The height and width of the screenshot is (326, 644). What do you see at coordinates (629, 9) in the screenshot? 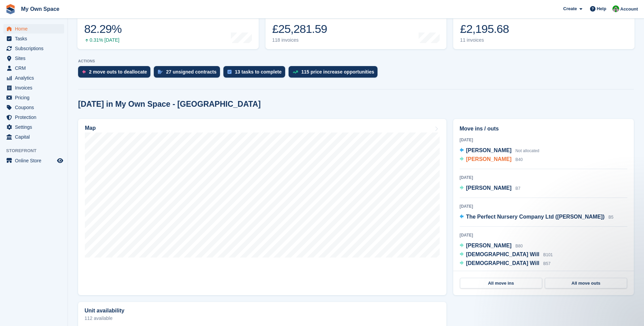
I see `span: Account` at bounding box center [629, 9].